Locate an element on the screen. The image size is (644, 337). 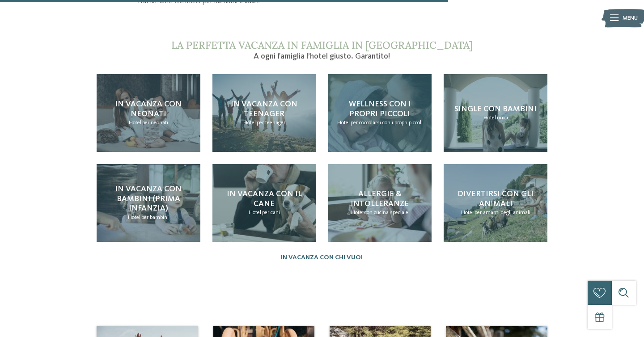
span: Divertirsi con gli animali is located at coordinates (495, 199).